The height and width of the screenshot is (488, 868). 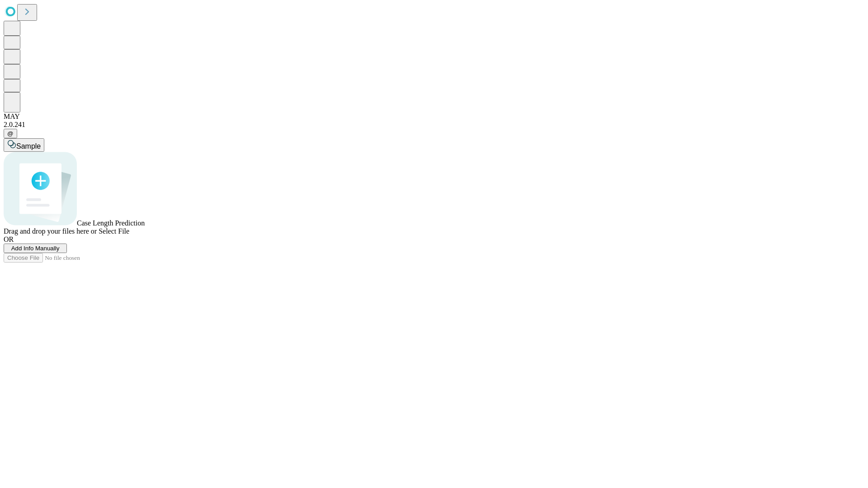 I want to click on span: Case Length Prediction, so click(x=110, y=223).